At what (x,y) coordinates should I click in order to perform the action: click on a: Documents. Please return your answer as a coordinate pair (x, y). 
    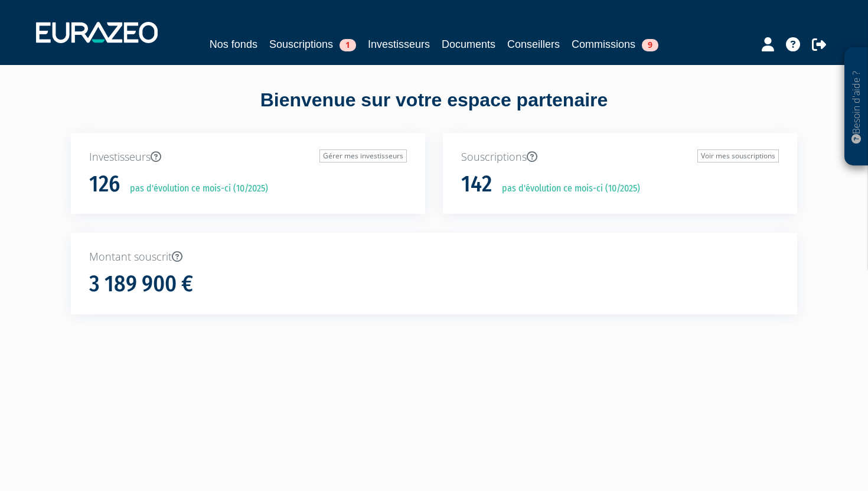
    Looking at the image, I should click on (468, 44).